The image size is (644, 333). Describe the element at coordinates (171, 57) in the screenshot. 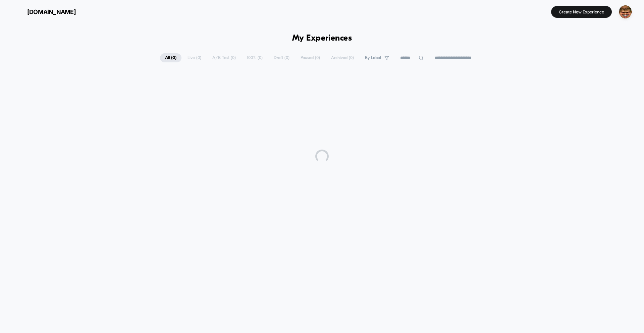

I see `span: All ( 0 )` at that location.